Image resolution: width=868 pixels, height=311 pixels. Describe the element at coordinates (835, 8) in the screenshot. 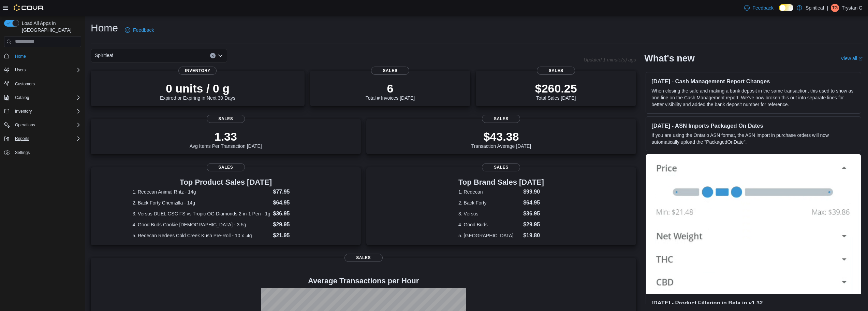

I see `div: Trystan G` at that location.